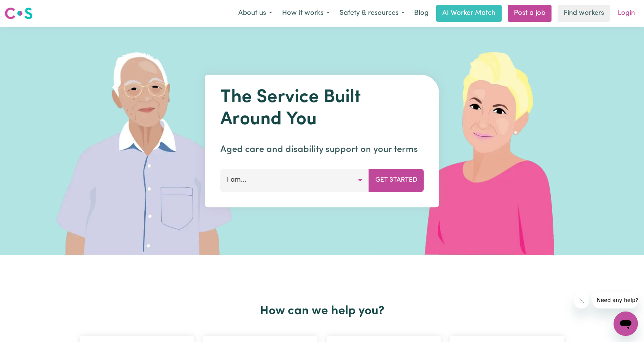 Image resolution: width=644 pixels, height=342 pixels. Describe the element at coordinates (422, 13) in the screenshot. I see `a: Blog` at that location.